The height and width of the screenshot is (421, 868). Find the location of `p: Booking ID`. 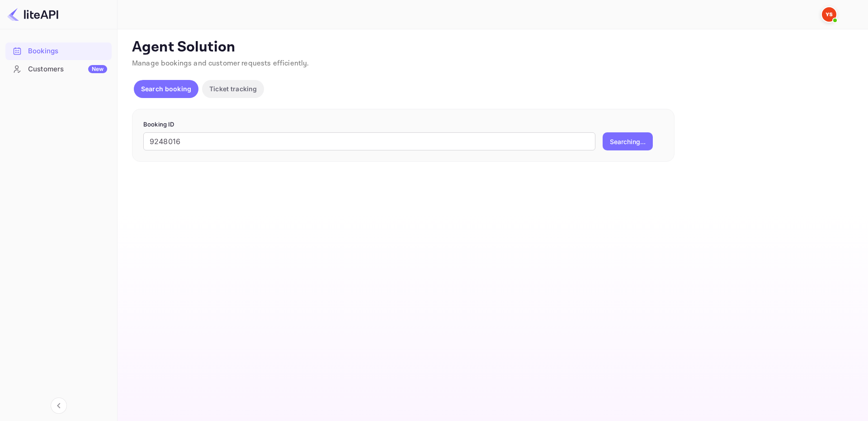

p: Booking ID is located at coordinates (403, 125).